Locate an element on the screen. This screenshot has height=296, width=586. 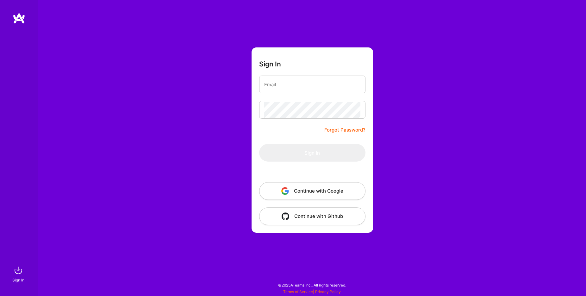
img: sign in is located at coordinates (18, 270).